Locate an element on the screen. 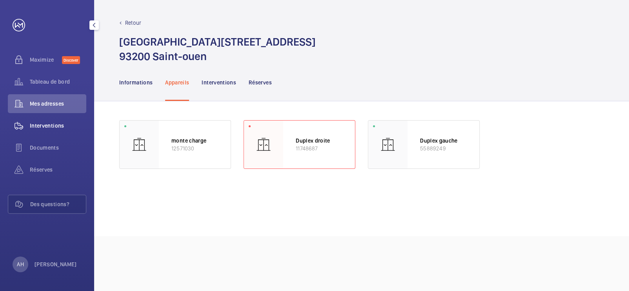 The height and width of the screenshot is (291, 629). span: Mes adresses is located at coordinates (58, 104).